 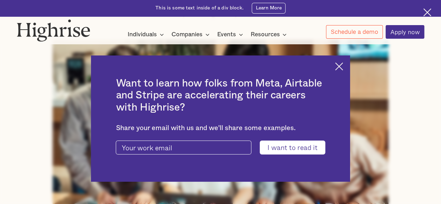 I want to click on h2: Want to learn how folks from Meta, Airtable and Stripe are accelerating their careers with Highrise?, so click(x=220, y=95).